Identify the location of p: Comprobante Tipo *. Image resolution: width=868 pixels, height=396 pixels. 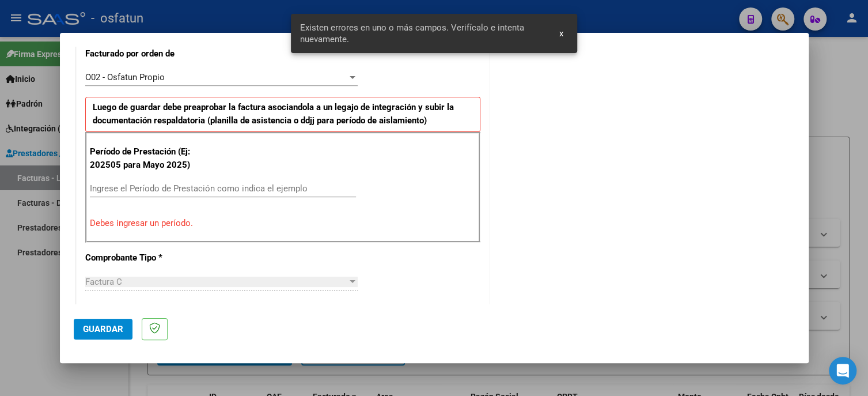
(145, 258).